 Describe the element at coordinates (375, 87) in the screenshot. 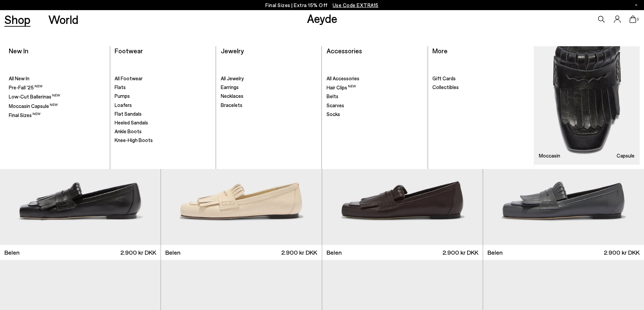

I see `a: Hair Clips` at that location.